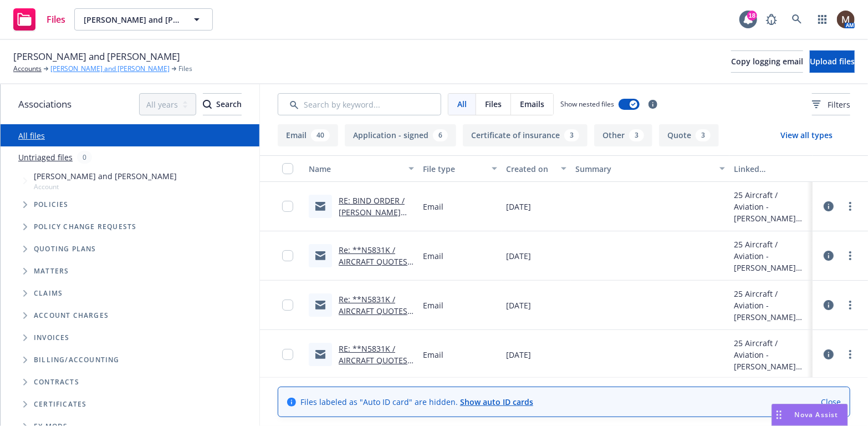 The image size is (868, 426). What do you see at coordinates (105, 186) in the screenshot?
I see `span: Account` at bounding box center [105, 186].